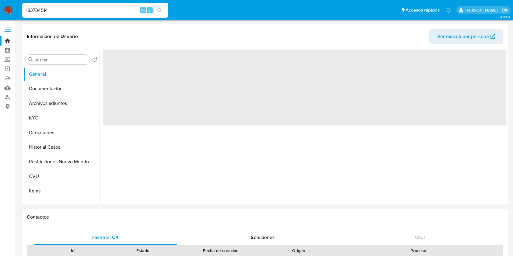  What do you see at coordinates (61, 89) in the screenshot?
I see `button: Documentación` at bounding box center [61, 89].